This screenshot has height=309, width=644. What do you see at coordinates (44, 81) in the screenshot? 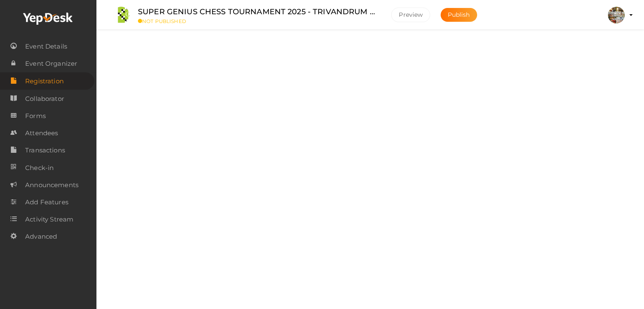
I see `span: Registration` at bounding box center [44, 81].